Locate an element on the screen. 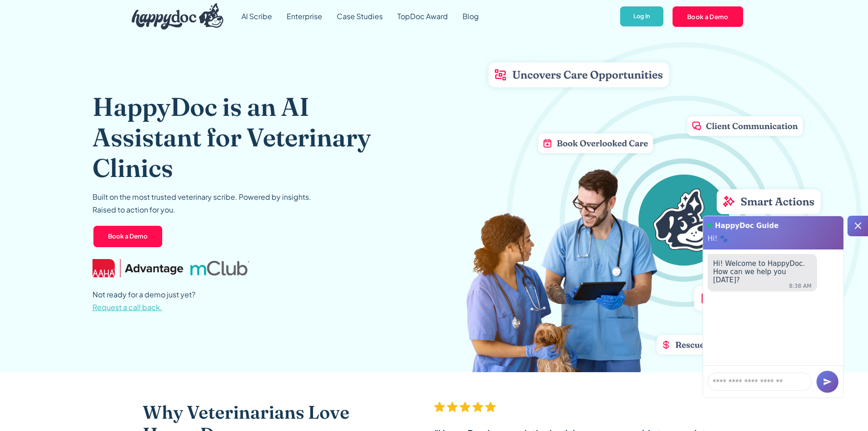  span: Request a call back. is located at coordinates (127, 307).